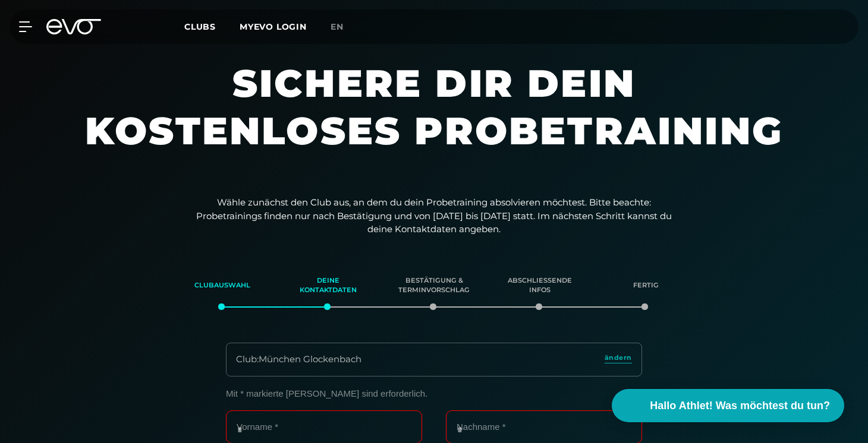  Describe the element at coordinates (619, 357) in the screenshot. I see `span: ändern` at that location.